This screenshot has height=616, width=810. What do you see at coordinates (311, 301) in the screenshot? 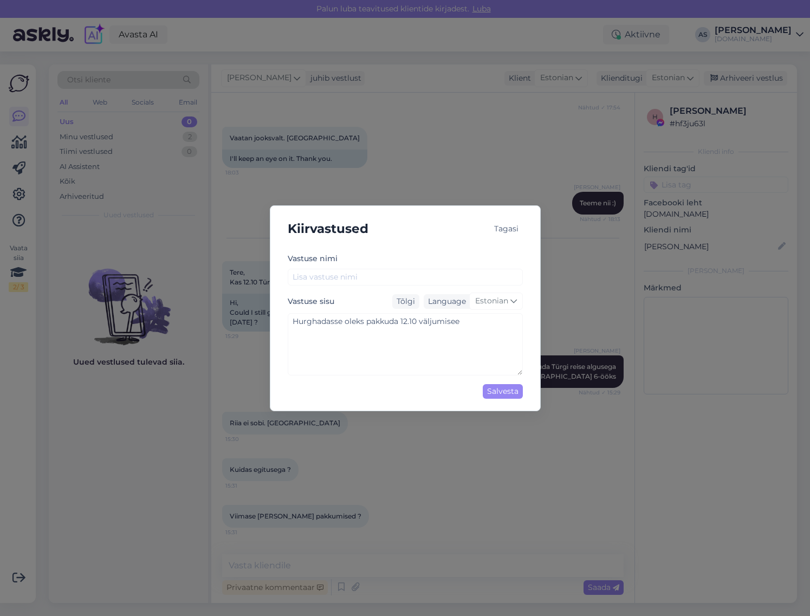
I see `label: Vastuse sisu` at bounding box center [311, 301].